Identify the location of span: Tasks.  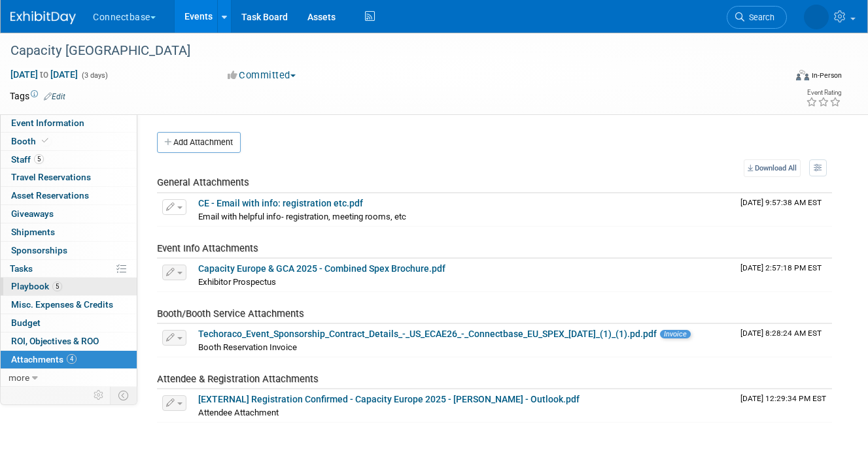
(21, 269).